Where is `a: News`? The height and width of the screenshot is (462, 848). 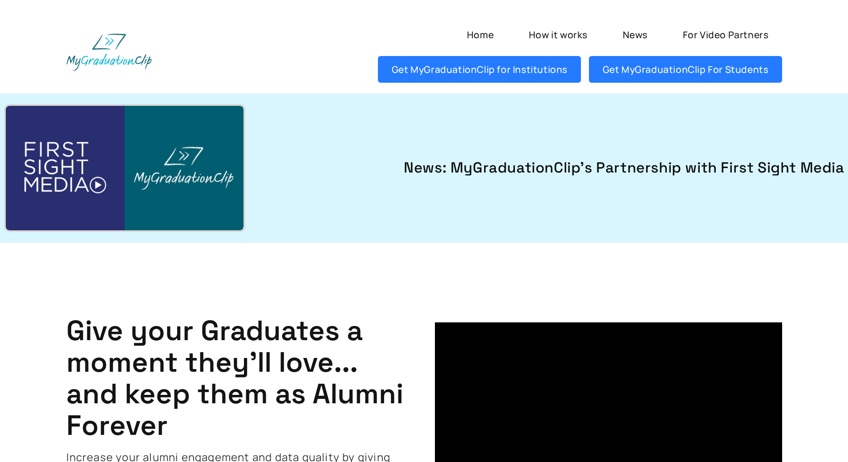
a: News is located at coordinates (635, 35).